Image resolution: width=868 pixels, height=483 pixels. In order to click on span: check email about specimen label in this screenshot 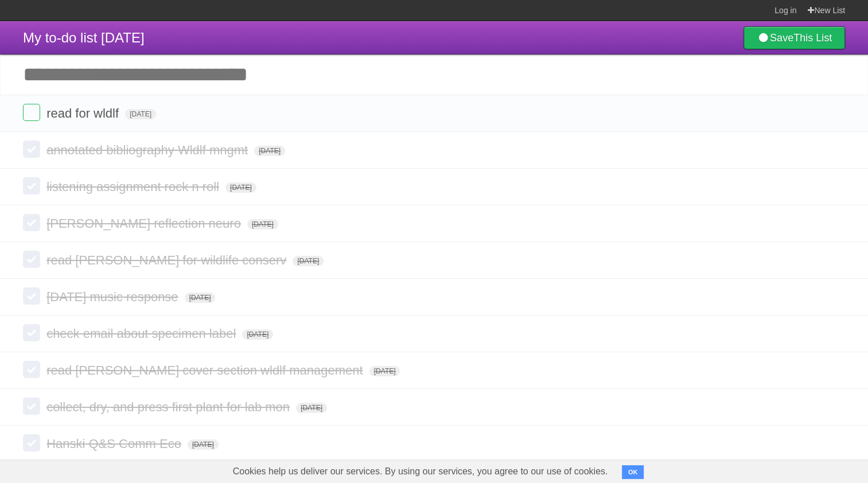, I will do `click(142, 333)`.